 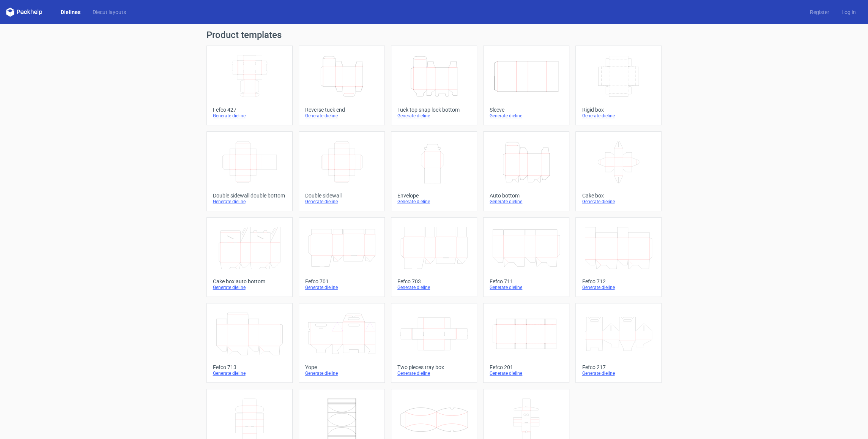 I want to click on a: Fefco 703Generate dieline, so click(x=434, y=257).